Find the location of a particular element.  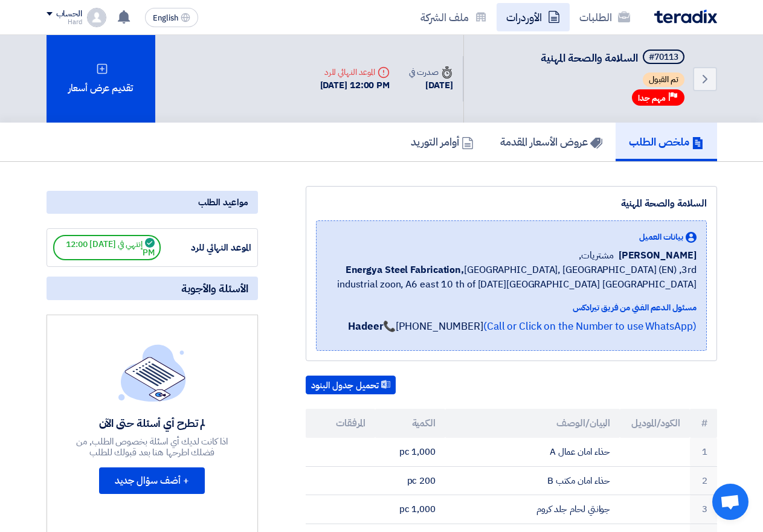

a: ملف الشركة is located at coordinates (454, 17).